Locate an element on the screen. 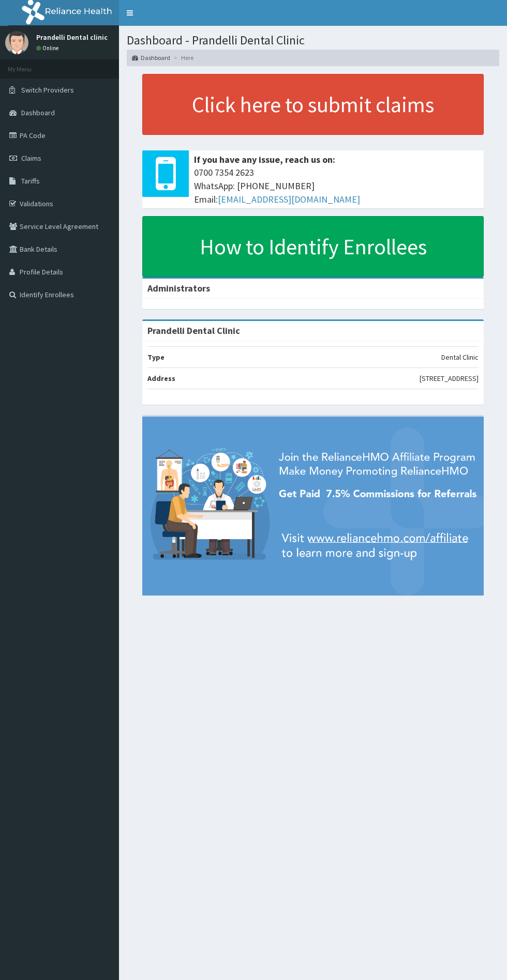 The width and height of the screenshot is (507, 980). b: Administrators is located at coordinates (178, 288).